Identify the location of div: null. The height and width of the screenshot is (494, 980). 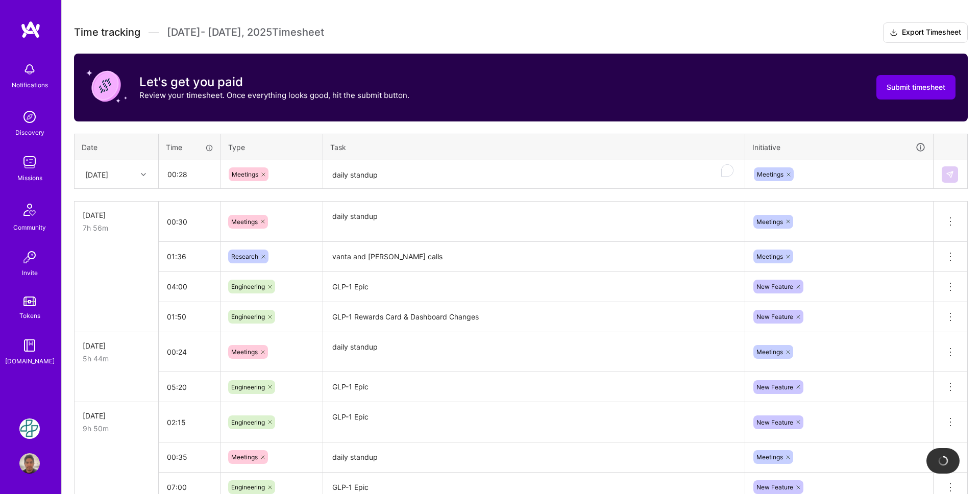
(950, 175).